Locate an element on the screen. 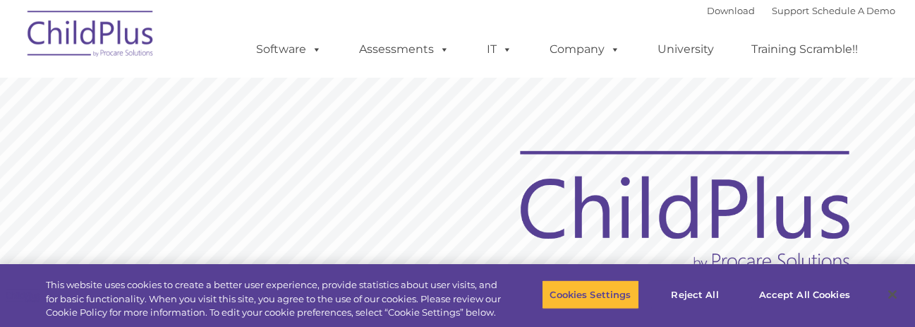  button: Close is located at coordinates (892, 294).